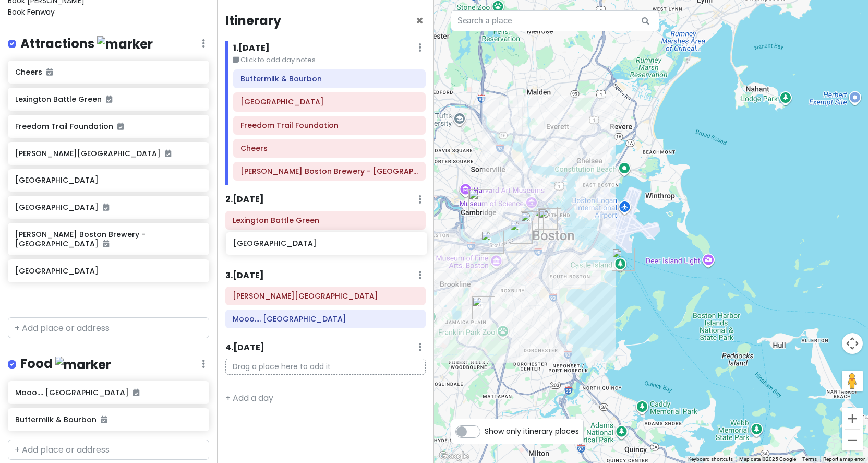  What do you see at coordinates (532, 431) in the screenshot?
I see `span: Show only itinerary places` at bounding box center [532, 431].